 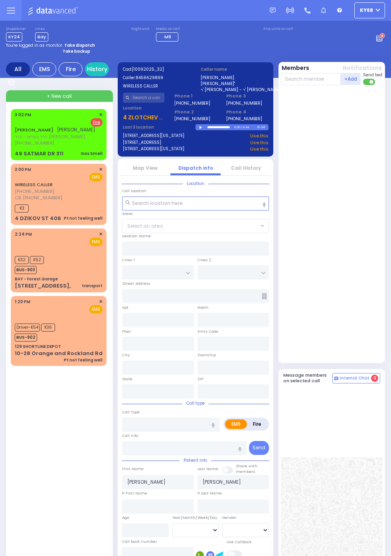 What do you see at coordinates (127, 214) in the screenshot?
I see `label: Areas` at bounding box center [127, 214].